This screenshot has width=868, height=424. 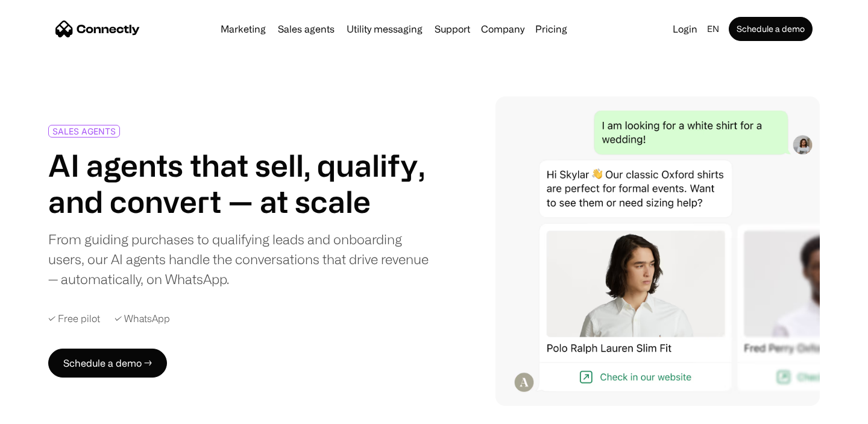 What do you see at coordinates (771, 29) in the screenshot?
I see `a: Schedule a demo` at bounding box center [771, 29].